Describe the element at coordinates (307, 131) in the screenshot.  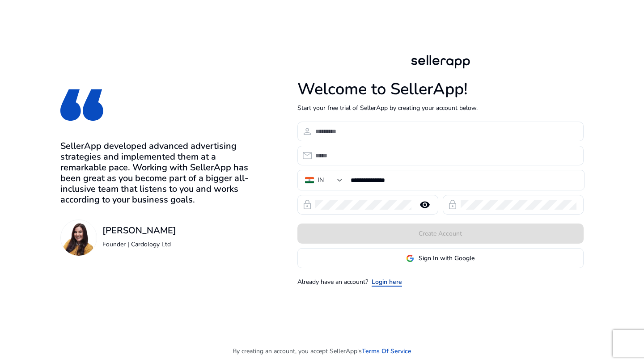
I see `span: person` at that location.